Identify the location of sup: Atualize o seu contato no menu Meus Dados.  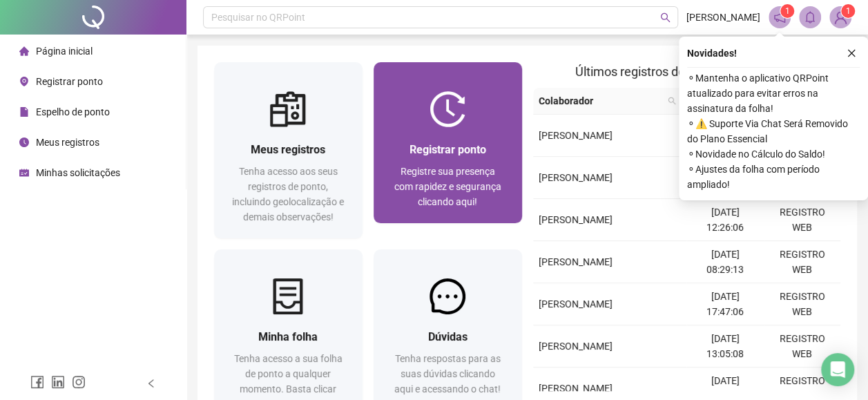
(848, 11).